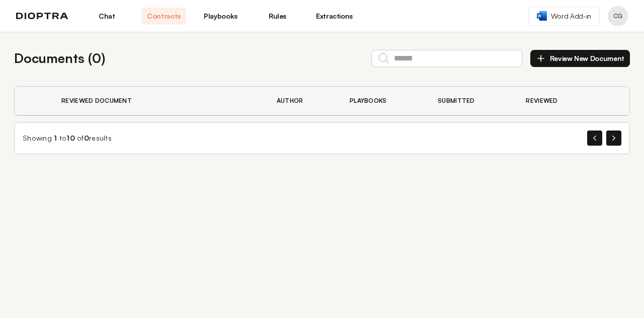 Image resolution: width=644 pixels, height=318 pixels. Describe the element at coordinates (595, 138) in the screenshot. I see `button: Previous` at that location.